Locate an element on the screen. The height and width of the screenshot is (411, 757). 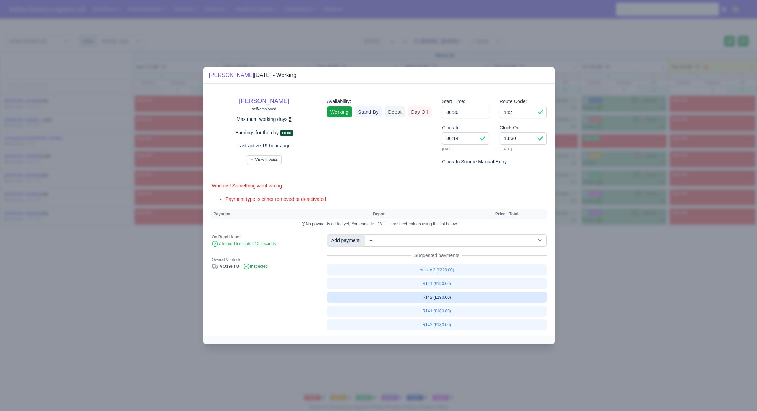
div: 7 hours 15 minutes 10 seconds is located at coordinates (264, 244).